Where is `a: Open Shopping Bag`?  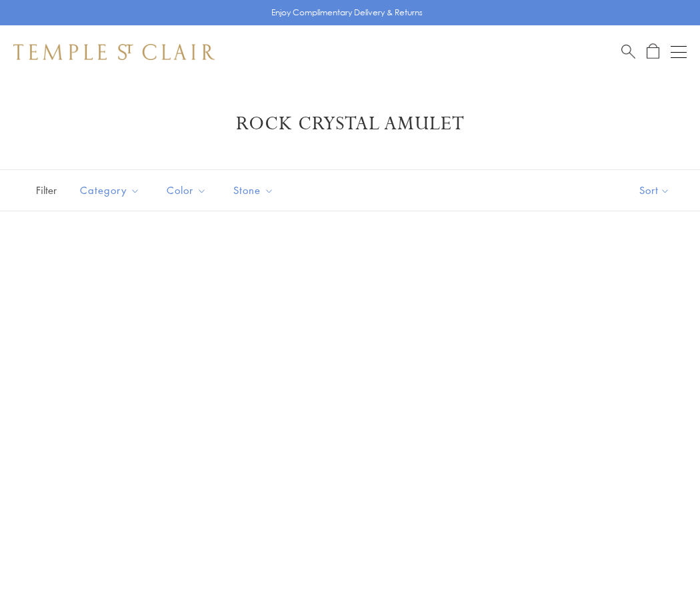 a: Open Shopping Bag is located at coordinates (653, 52).